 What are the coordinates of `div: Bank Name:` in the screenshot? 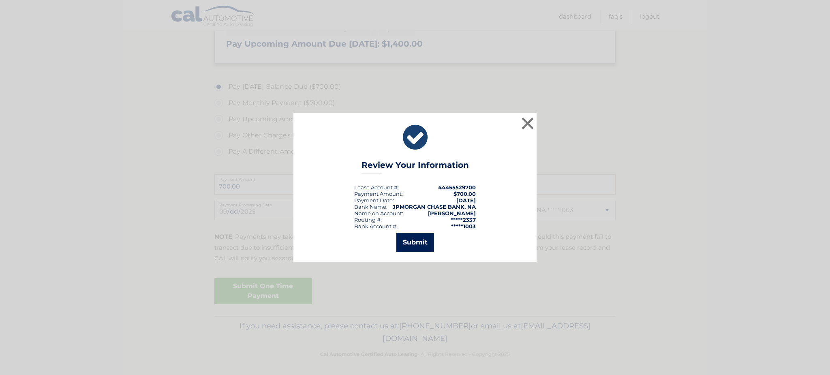 It's located at (371, 207).